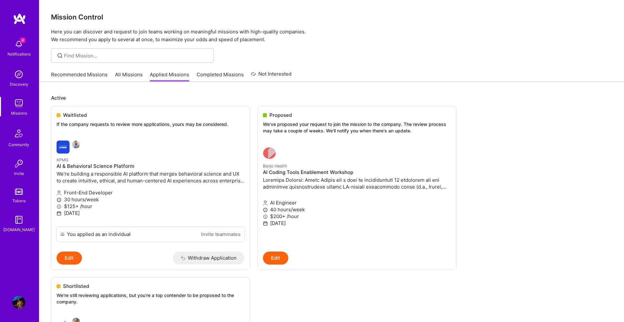  I want to click on img: logo, so click(19, 19).